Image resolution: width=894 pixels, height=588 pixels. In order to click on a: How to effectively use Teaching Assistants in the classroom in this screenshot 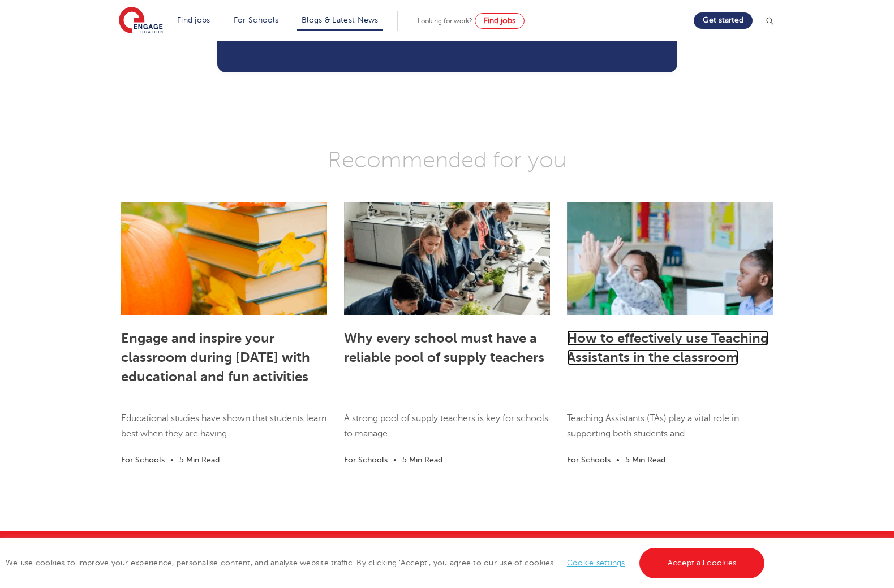, I will do `click(668, 348)`.